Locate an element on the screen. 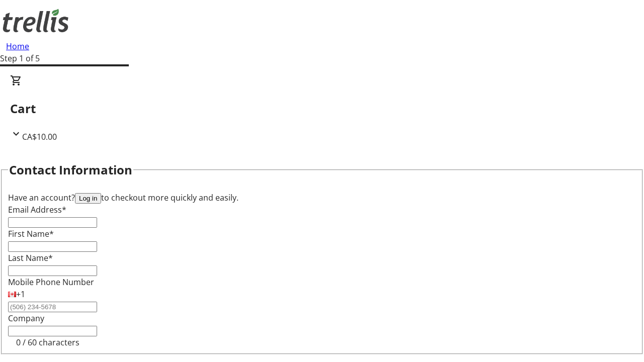  span: CA$10.00 is located at coordinates (39, 137).